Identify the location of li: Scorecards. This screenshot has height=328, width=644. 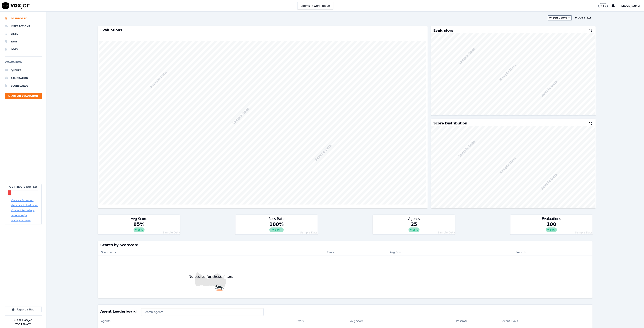
(23, 86).